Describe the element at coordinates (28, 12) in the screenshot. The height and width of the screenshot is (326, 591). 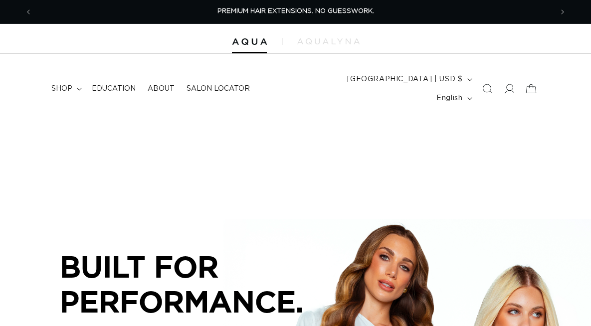
I see `button: Previous announcement` at that location.